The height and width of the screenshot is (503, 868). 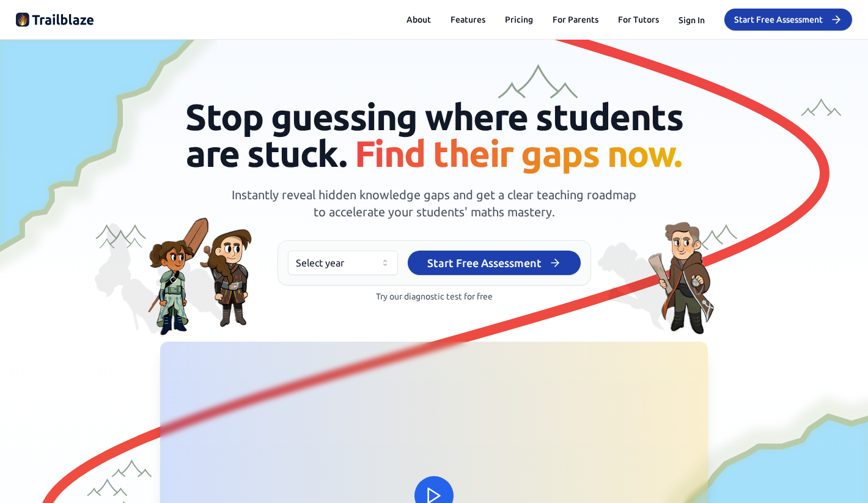 I want to click on img: Trailblaze, so click(x=55, y=20).